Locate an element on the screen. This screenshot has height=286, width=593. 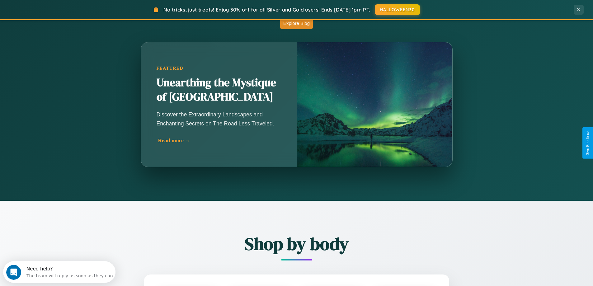
div: Featured is located at coordinates (219, 68).